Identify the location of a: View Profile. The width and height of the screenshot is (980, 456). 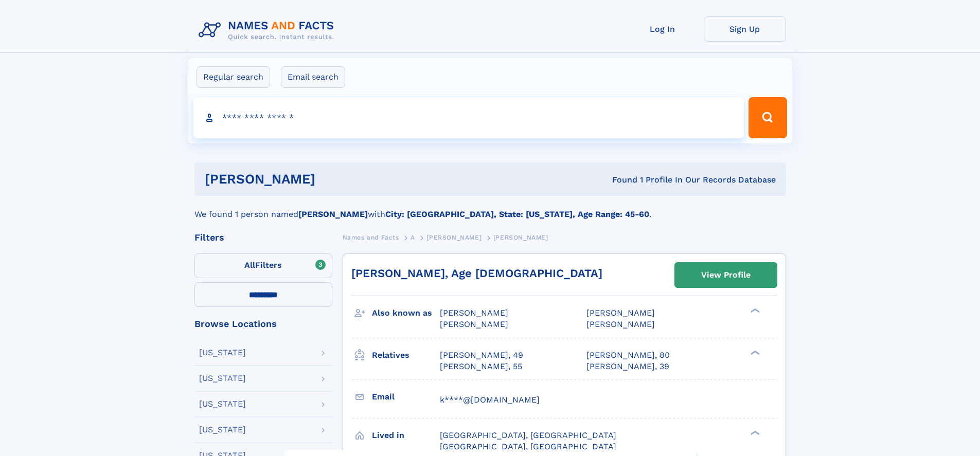
(726, 275).